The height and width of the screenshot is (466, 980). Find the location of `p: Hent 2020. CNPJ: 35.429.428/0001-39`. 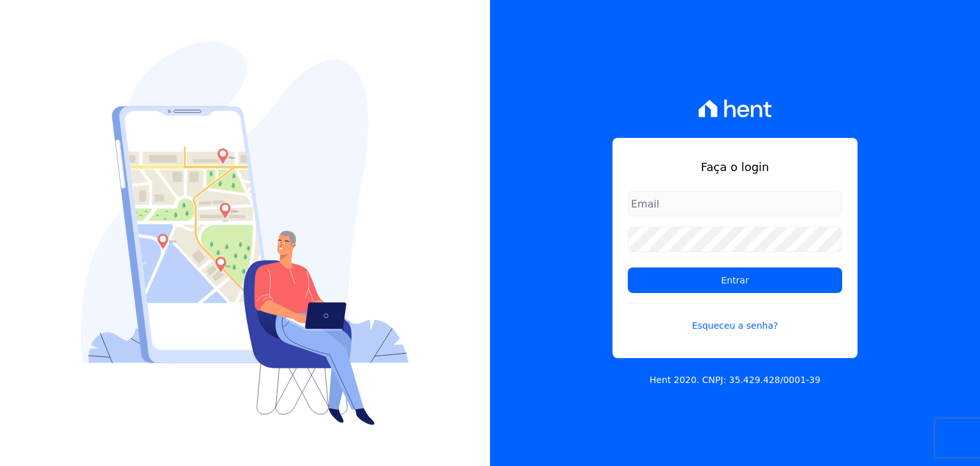

p: Hent 2020. CNPJ: 35.429.428/0001-39 is located at coordinates (735, 379).